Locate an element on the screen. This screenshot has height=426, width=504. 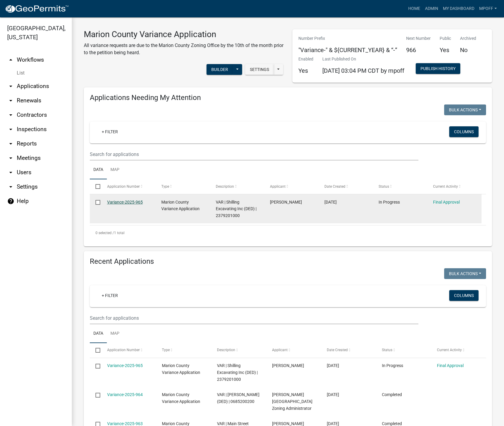
a: Variance-2025-964 is located at coordinates (125, 395).